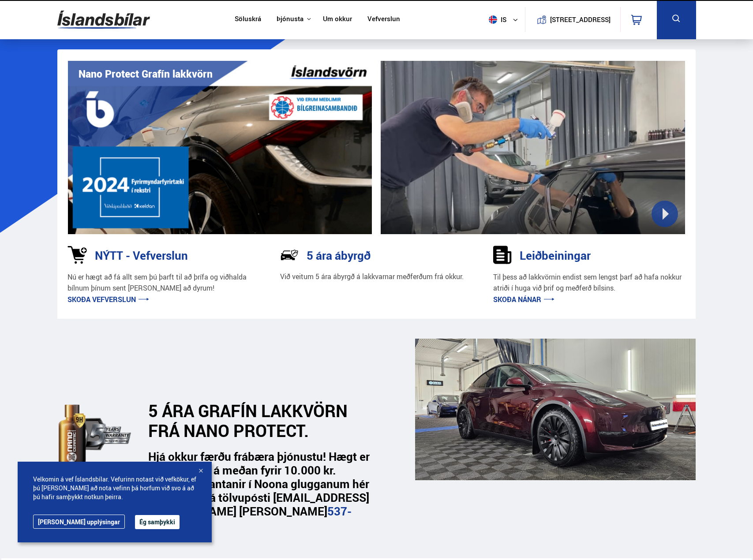 Image resolution: width=753 pixels, height=560 pixels. I want to click on h1: Nano Protect Grafín lakkvörn, so click(145, 74).